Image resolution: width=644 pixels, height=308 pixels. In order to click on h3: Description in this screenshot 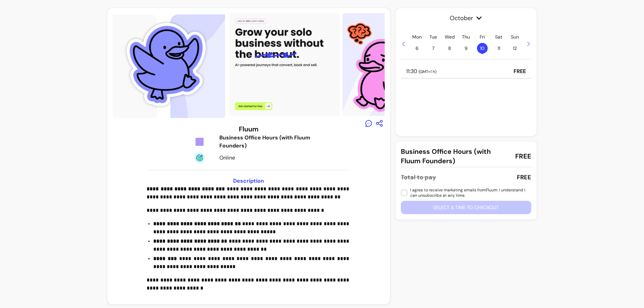, I will do `click(249, 181)`.